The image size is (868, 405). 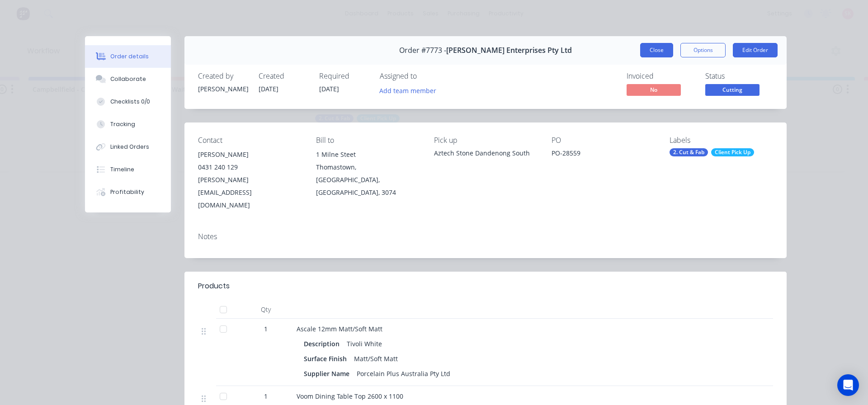 What do you see at coordinates (848, 385) in the screenshot?
I see `div: Open Intercom Messenger` at bounding box center [848, 385].